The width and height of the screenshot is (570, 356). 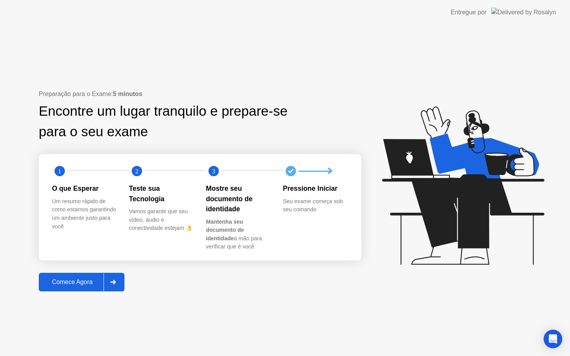 What do you see at coordinates (84, 189) in the screenshot?
I see `div: O que Esperar` at bounding box center [84, 189].